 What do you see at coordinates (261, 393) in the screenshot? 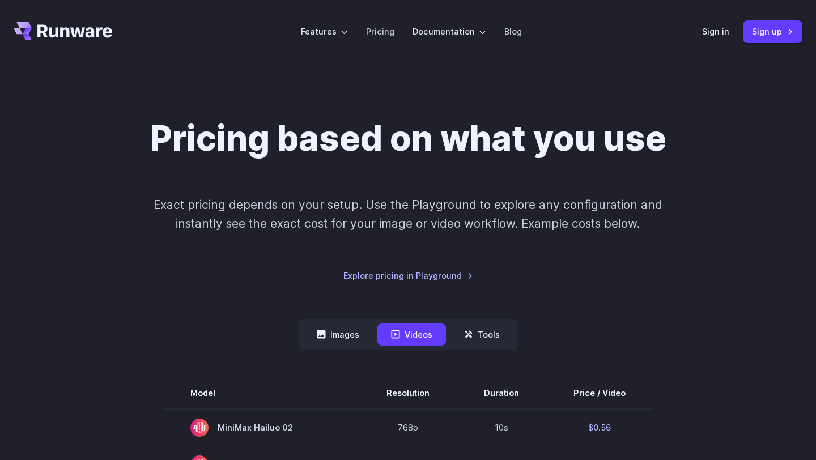
I see `th: Model` at bounding box center [261, 393].